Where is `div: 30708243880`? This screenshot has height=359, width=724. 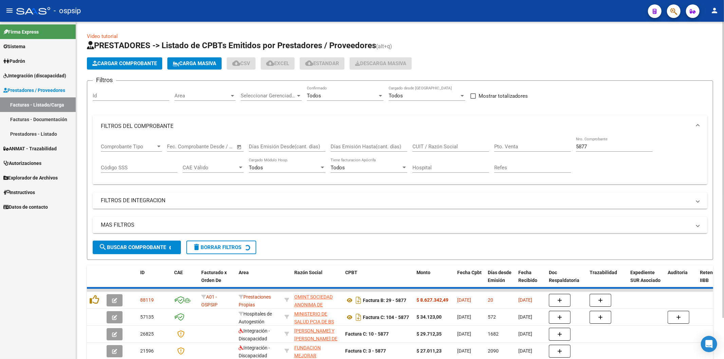 div: 30708243880 is located at coordinates (317, 334).